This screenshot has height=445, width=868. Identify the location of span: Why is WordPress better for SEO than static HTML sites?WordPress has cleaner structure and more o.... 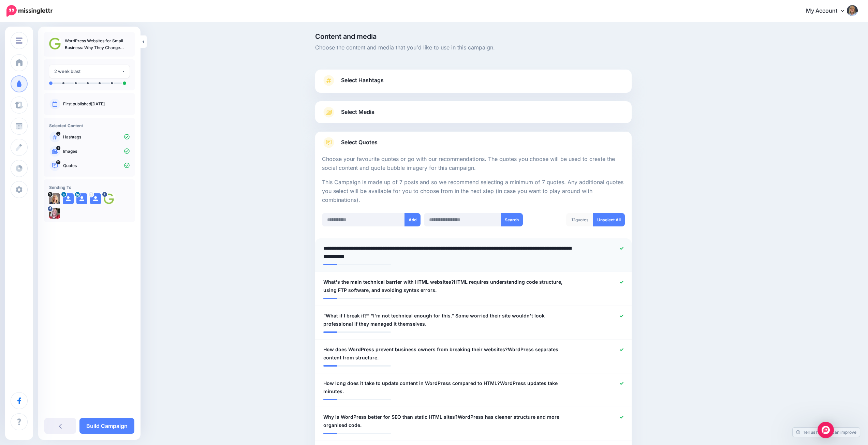
(448, 421).